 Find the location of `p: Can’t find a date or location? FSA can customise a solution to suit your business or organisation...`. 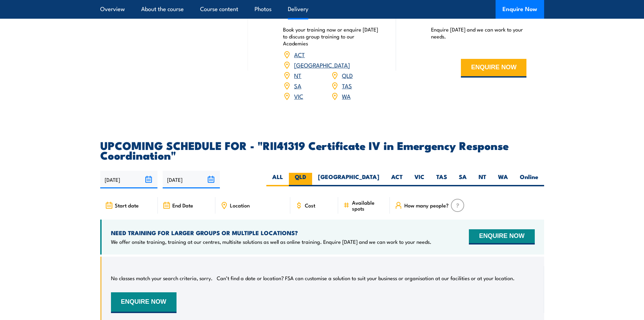

p: Can’t find a date or location? FSA can customise a solution to suit your business or organisation... is located at coordinates (365, 279).